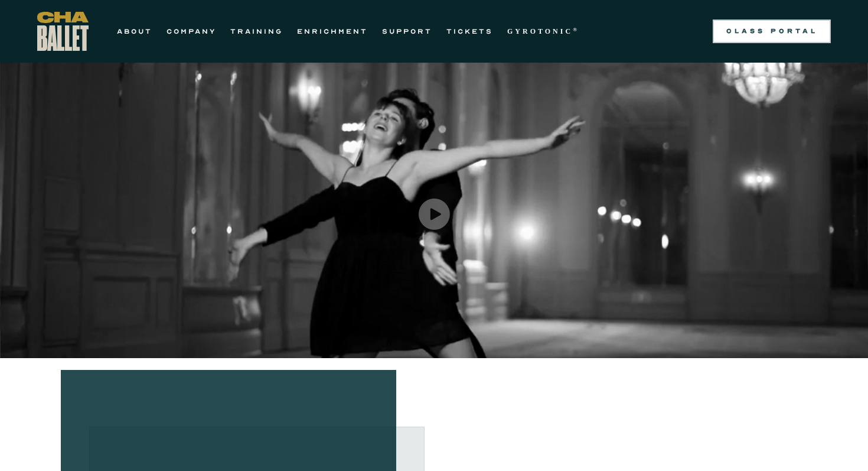 This screenshot has width=868, height=471. Describe the element at coordinates (543, 32) in the screenshot. I see `a: GYROTONIC®` at that location.